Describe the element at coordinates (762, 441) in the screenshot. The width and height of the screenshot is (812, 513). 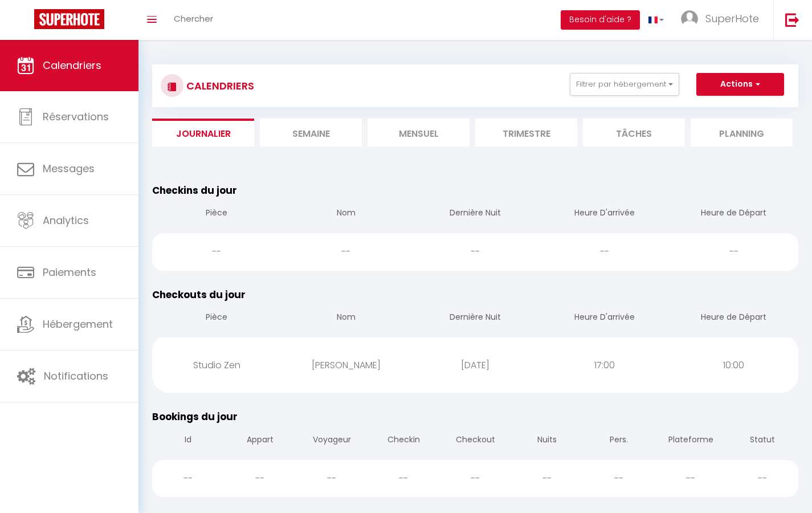
I see `th: Statut` at that location.